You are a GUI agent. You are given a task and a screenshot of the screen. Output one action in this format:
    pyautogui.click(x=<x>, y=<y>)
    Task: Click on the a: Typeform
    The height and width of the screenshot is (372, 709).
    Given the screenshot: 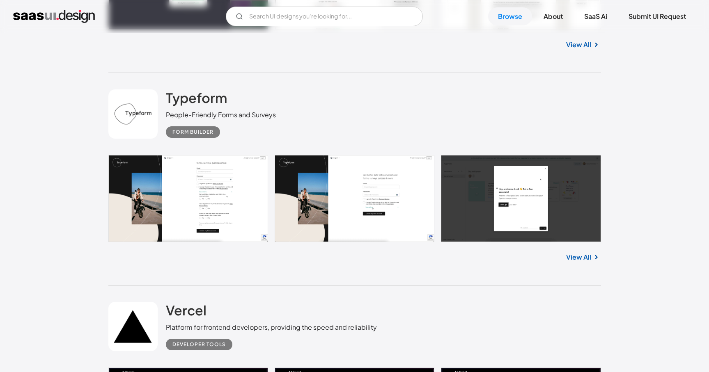 What is the action you would take?
    pyautogui.click(x=196, y=100)
    